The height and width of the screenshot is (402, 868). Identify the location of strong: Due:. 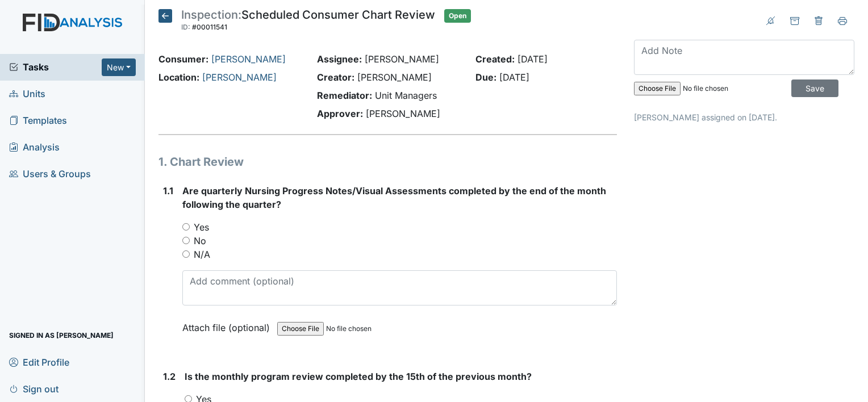
(486, 77).